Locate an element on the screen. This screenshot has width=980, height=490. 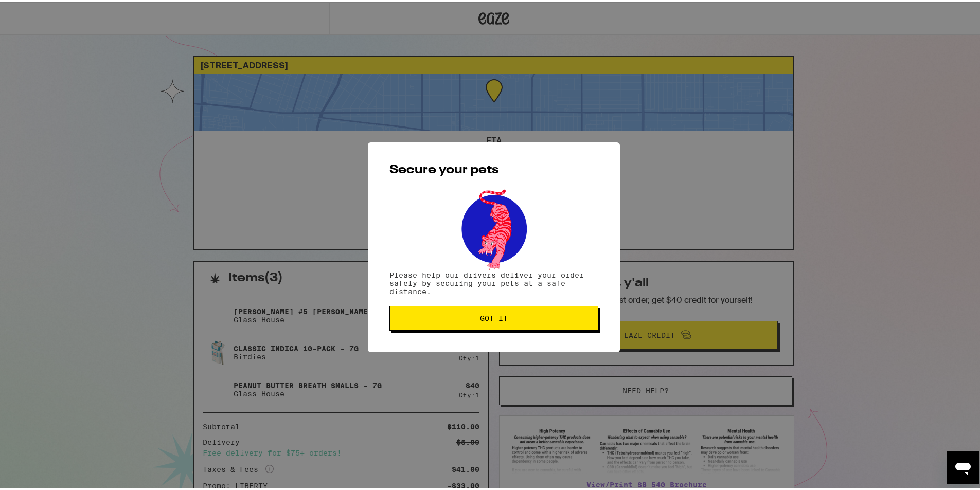
button: Got it is located at coordinates (494, 316).